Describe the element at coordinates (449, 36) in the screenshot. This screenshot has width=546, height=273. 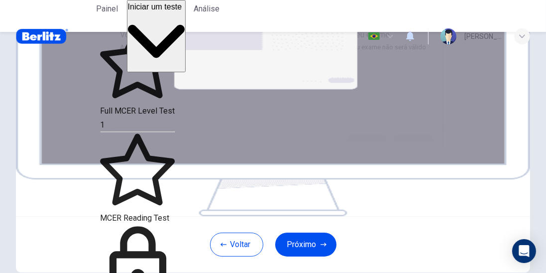
I see `img: Profile picture` at that location.